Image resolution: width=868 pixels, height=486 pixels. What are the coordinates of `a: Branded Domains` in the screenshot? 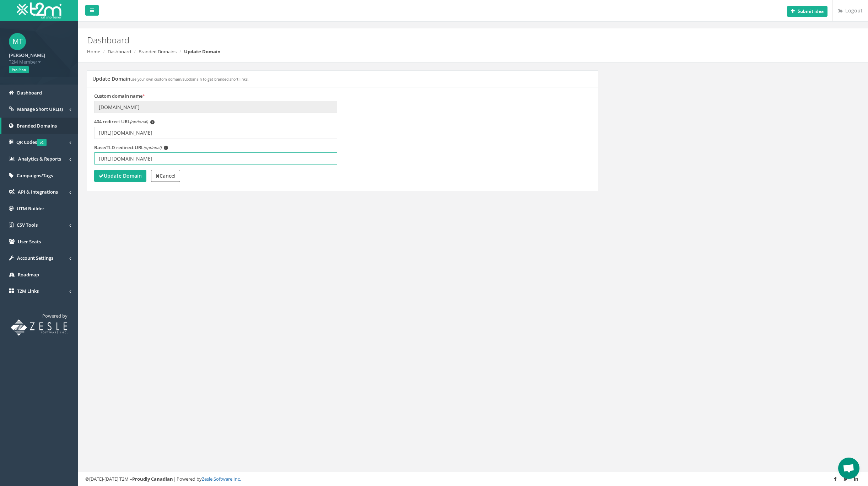 It's located at (157, 51).